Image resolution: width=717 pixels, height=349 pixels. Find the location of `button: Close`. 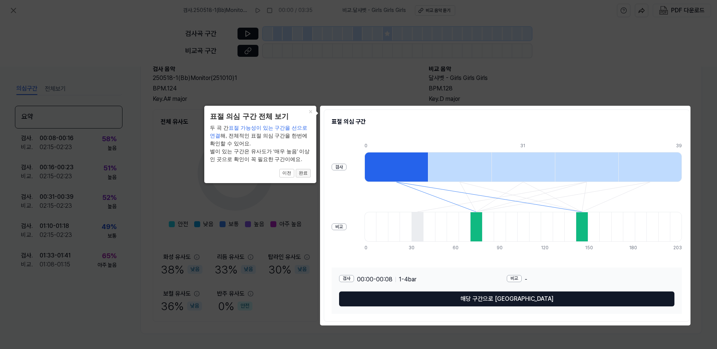

button: Close is located at coordinates (310, 111).